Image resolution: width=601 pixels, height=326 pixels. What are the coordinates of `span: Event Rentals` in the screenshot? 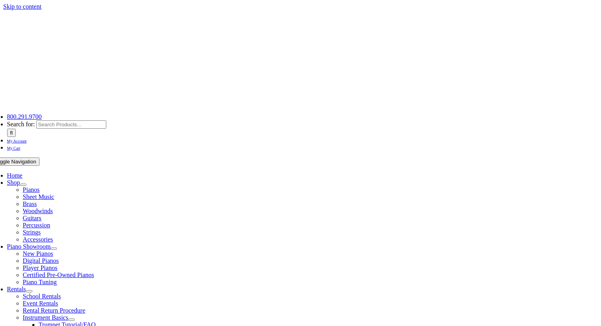 It's located at (40, 303).